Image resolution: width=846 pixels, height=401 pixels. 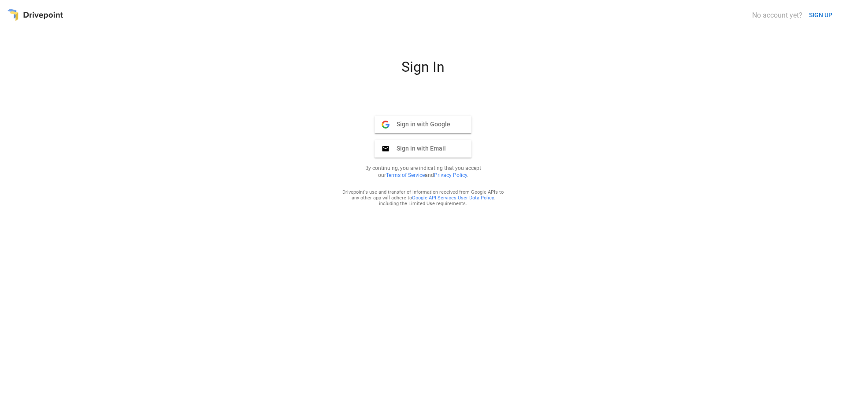 I want to click on button: Sign in with Google, so click(x=423, y=125).